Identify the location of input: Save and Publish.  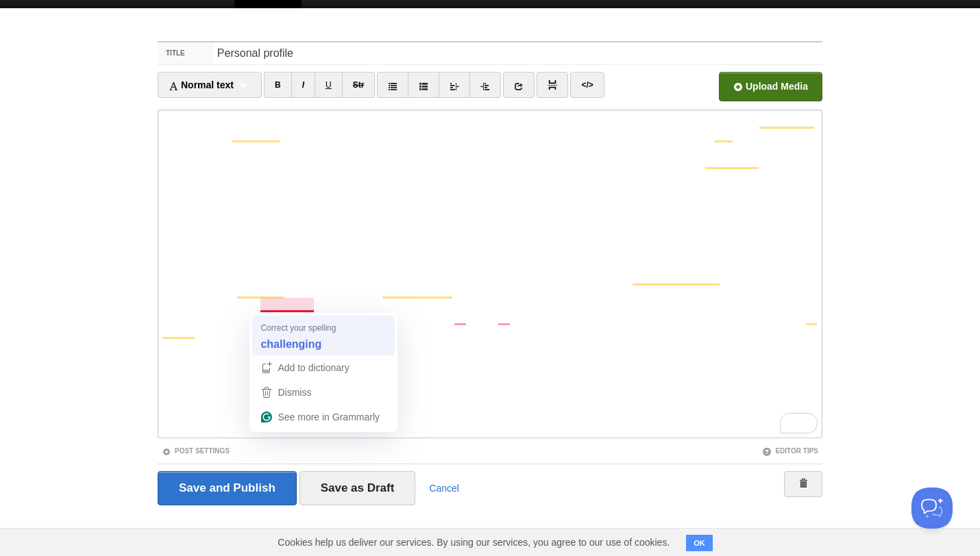
(227, 488).